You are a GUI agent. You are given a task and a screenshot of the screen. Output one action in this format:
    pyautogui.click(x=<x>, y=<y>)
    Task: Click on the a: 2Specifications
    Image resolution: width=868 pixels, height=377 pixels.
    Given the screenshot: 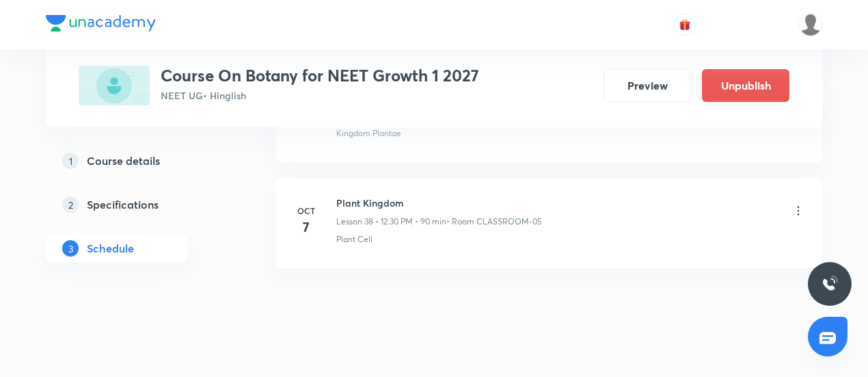 What is the action you would take?
    pyautogui.click(x=138, y=204)
    